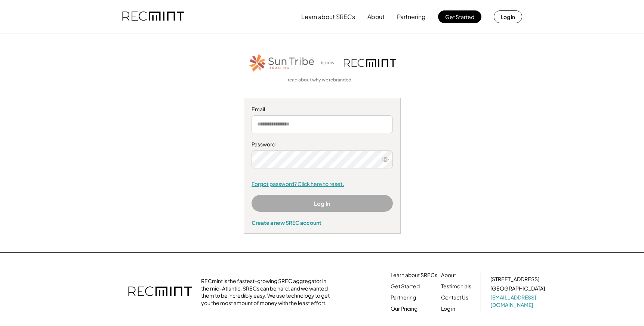 This screenshot has height=326, width=644. Describe the element at coordinates (448, 309) in the screenshot. I see `a: Log in` at that location.